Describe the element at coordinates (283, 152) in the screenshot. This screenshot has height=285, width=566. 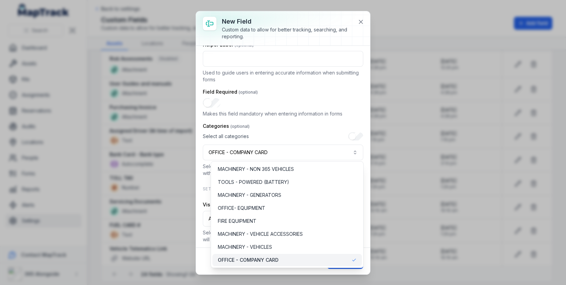
I see `button: OFFICE - COMPANY CARD` at that location.